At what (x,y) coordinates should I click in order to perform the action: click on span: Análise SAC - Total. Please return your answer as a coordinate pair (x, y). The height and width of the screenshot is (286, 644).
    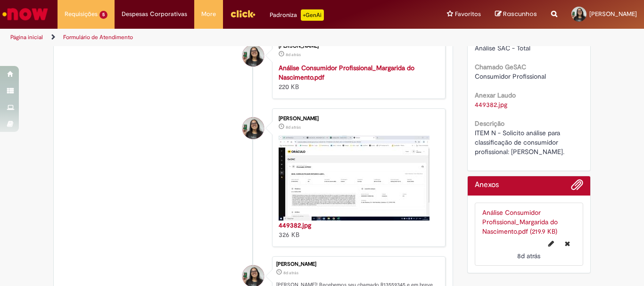
    Looking at the image, I should click on (503, 48).